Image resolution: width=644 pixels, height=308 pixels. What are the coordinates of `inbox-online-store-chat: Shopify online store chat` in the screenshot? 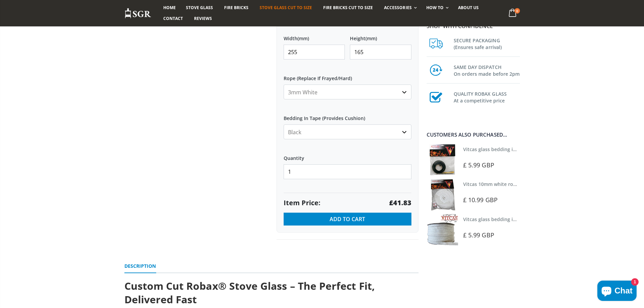 It's located at (617, 292).